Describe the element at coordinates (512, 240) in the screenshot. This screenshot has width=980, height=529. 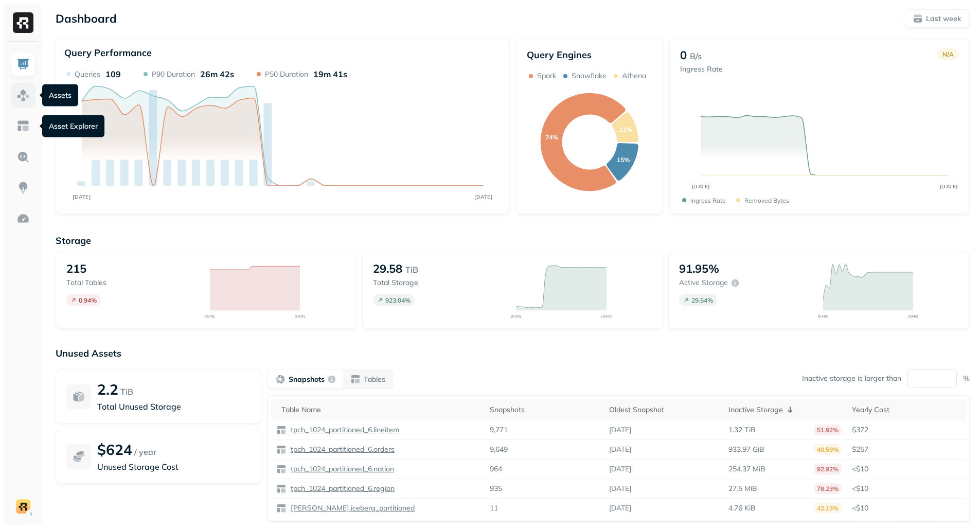
I see `p: Storage` at that location.